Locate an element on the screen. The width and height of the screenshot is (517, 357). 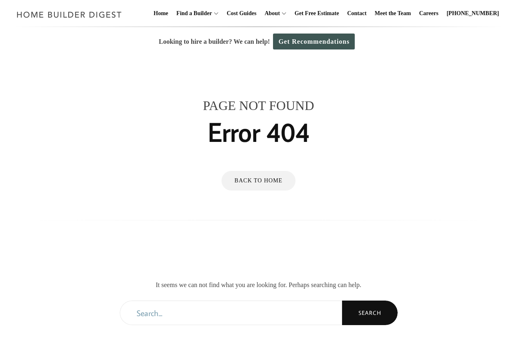
button: Search is located at coordinates (370, 312).